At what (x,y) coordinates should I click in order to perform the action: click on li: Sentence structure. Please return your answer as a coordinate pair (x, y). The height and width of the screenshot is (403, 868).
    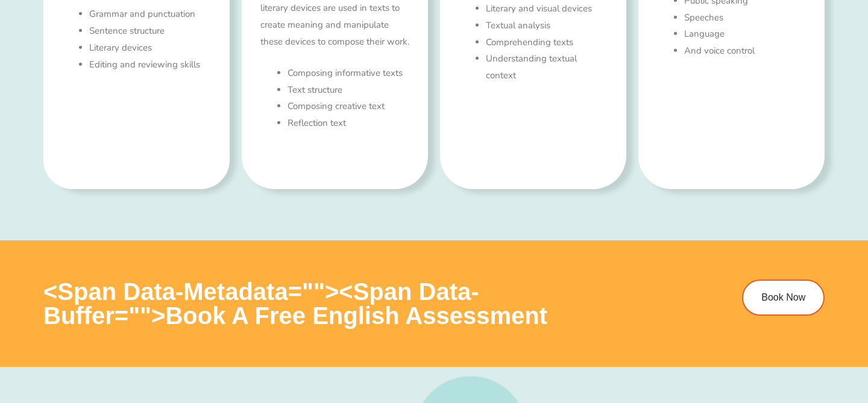
    Looking at the image, I should click on (150, 31).